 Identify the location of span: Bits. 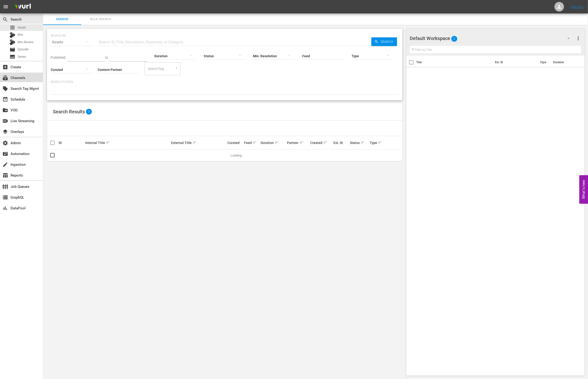
(20, 35).